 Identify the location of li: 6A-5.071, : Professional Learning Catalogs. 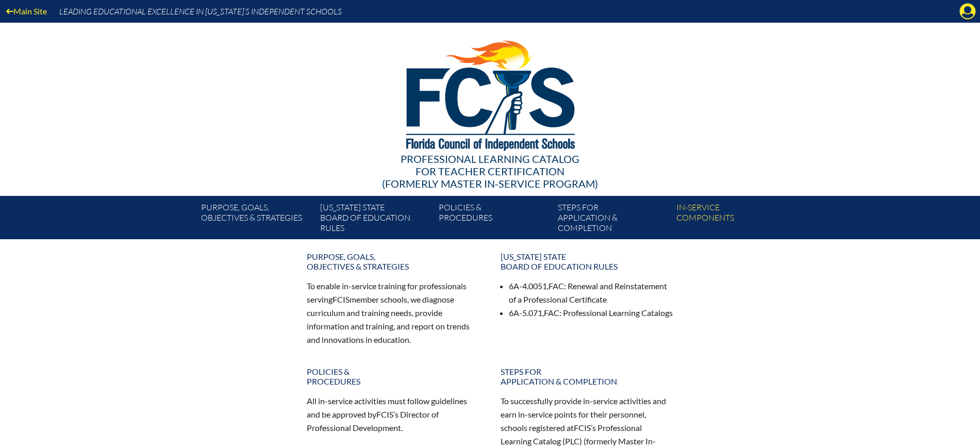
(591, 313).